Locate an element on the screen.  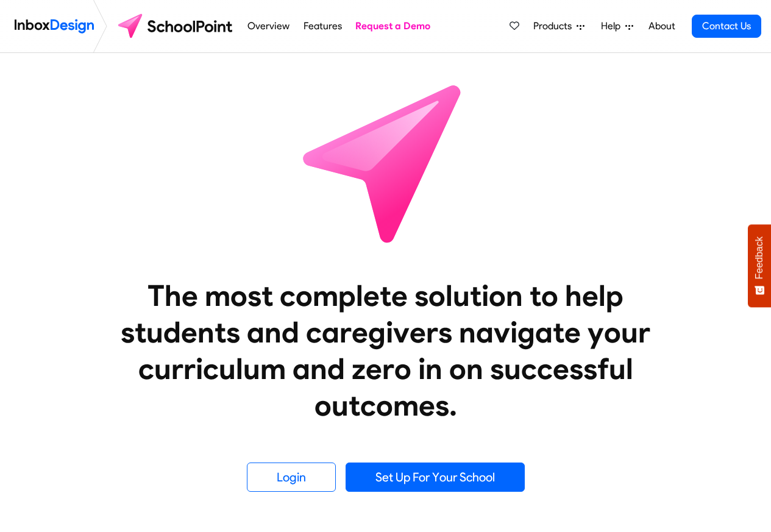
span: Help is located at coordinates (614, 26).